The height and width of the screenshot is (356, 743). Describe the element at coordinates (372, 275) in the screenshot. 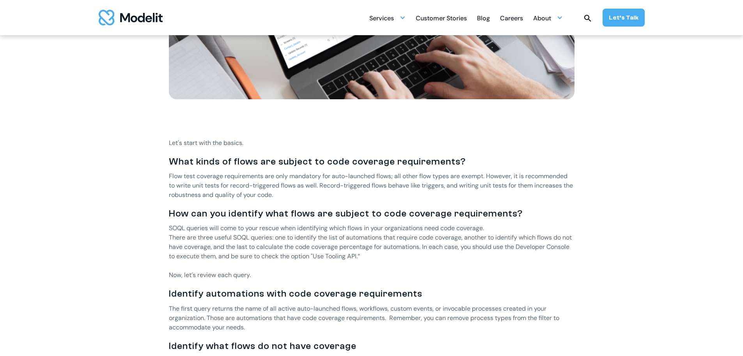

I see `p: Now, let´s review each query.` at that location.